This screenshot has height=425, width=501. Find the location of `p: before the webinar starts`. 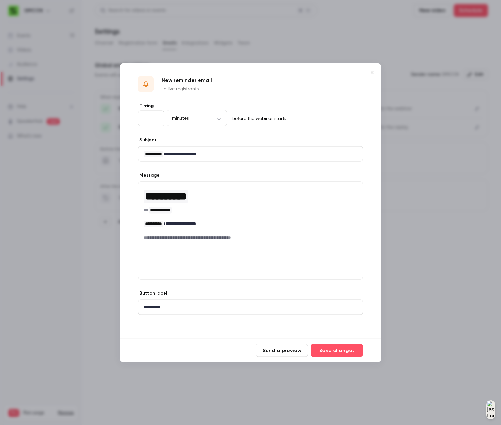

p: before the webinar starts is located at coordinates (258, 118).